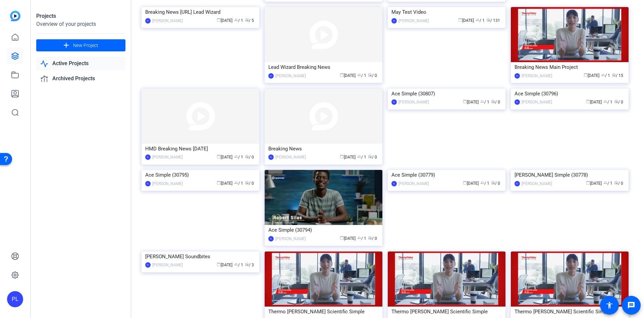 The width and height of the screenshot is (644, 318). I want to click on div: Ace Simple (30794), so click(323, 230).